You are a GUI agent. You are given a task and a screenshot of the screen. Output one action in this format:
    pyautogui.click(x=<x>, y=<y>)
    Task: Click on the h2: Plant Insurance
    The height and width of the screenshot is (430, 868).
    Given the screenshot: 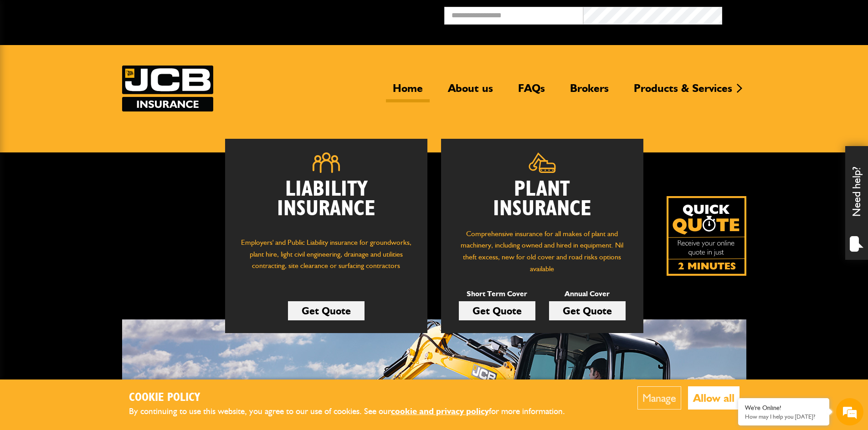 What is the action you would take?
    pyautogui.click(x=542, y=199)
    